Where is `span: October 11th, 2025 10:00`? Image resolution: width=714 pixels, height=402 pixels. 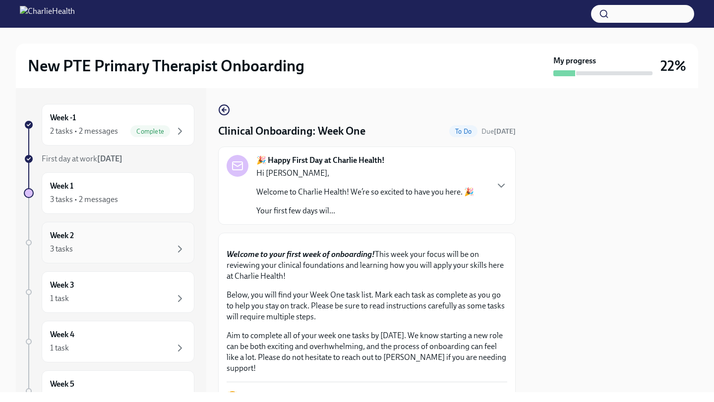 span: October 11th, 2025 10:00 is located at coordinates (498, 131).